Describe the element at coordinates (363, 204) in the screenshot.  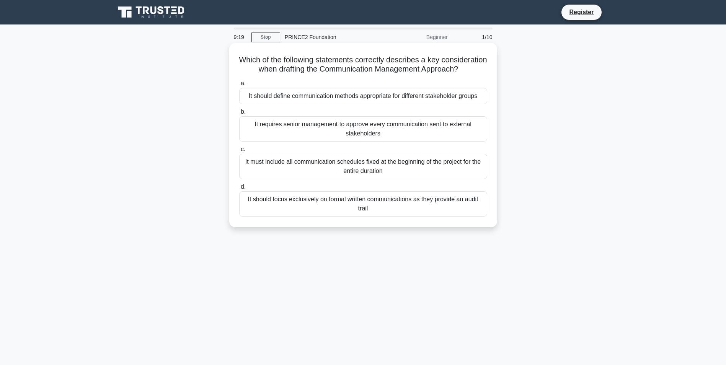
I see `div: It should focus exclusively on formal written communications as they provide an audit trail` at that location.